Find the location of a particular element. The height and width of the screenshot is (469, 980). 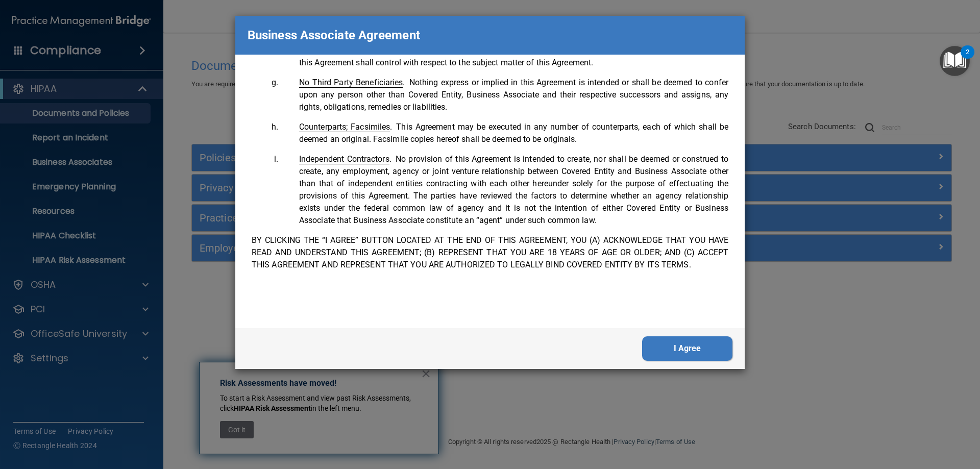

span: Counterparts; Facsimiles is located at coordinates (345, 127).